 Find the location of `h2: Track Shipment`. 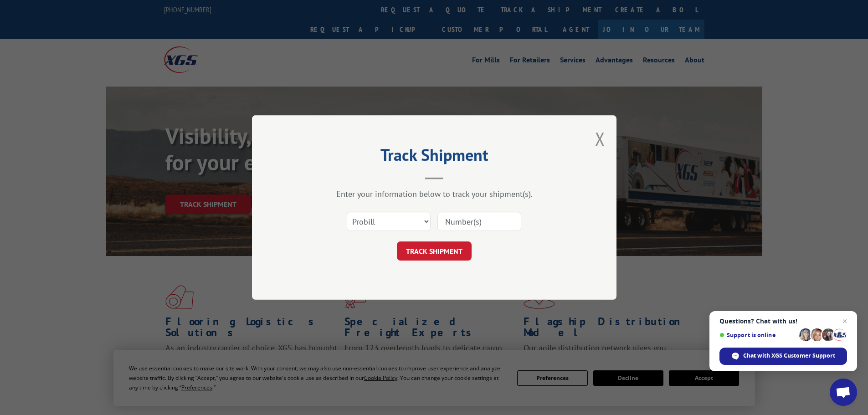

h2: Track Shipment is located at coordinates (434, 157).